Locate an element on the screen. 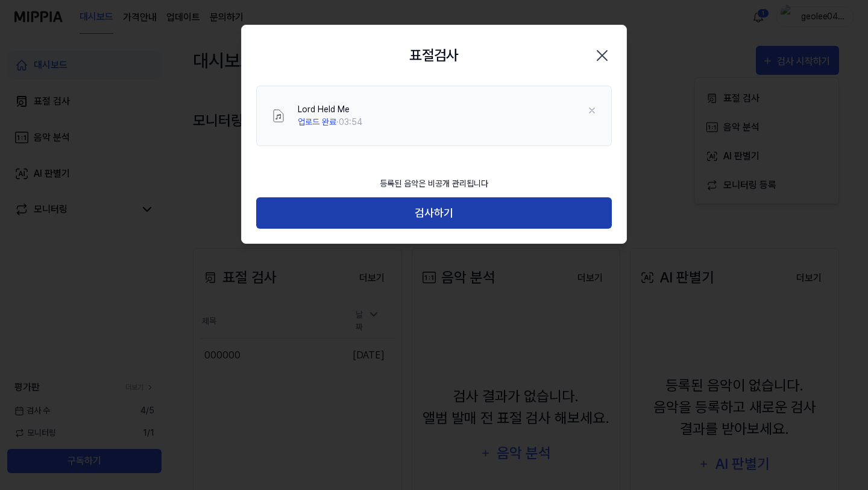 The width and height of the screenshot is (868, 490). img: File Select is located at coordinates (279, 116).